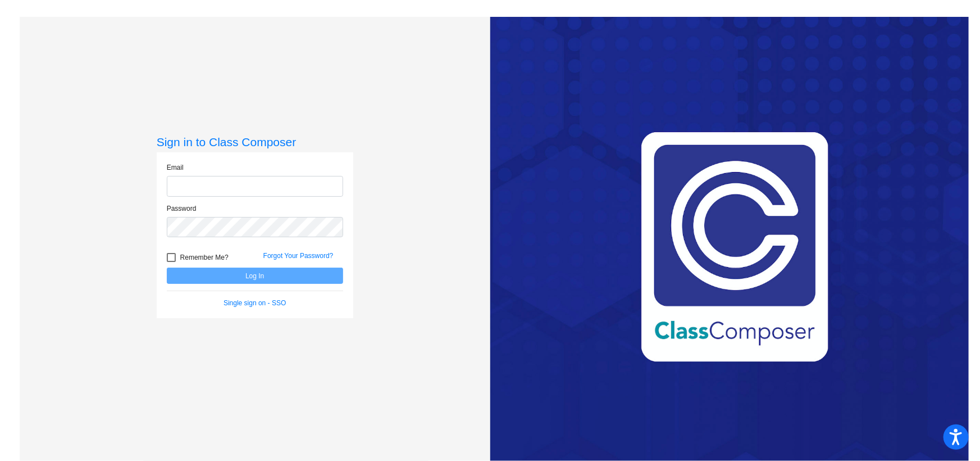  Describe the element at coordinates (254, 303) in the screenshot. I see `a: Single sign on - SSO` at that location.